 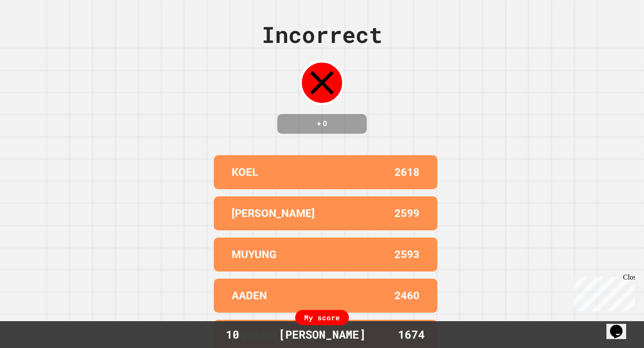 What do you see at coordinates (412, 334) in the screenshot?
I see `div: 1674` at bounding box center [412, 334].